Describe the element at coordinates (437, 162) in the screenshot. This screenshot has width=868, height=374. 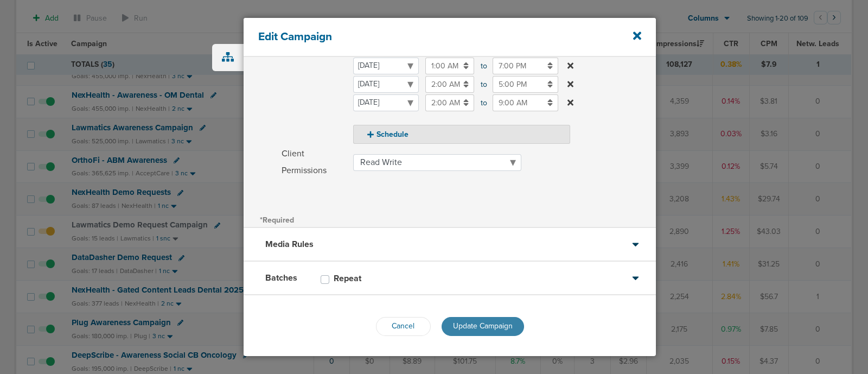
I see `select: Client Permissions` at that location.